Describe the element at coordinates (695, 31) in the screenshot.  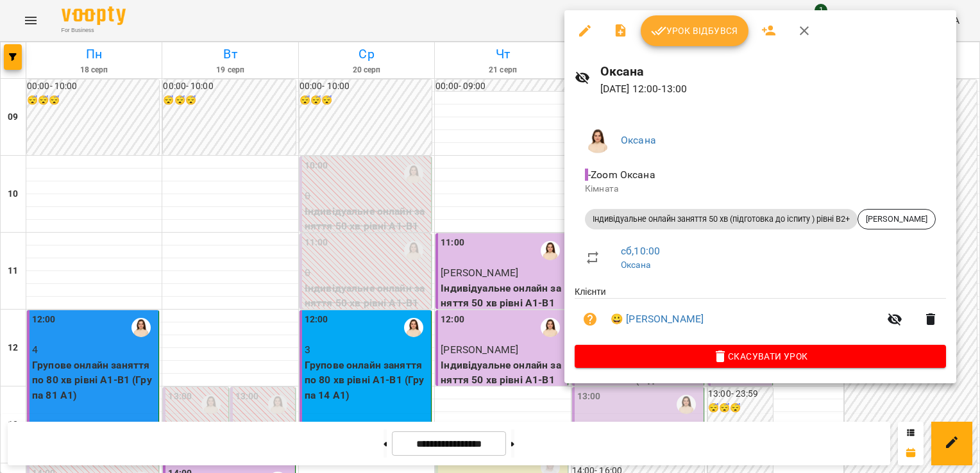
I see `span: Урок відбувся` at that location.